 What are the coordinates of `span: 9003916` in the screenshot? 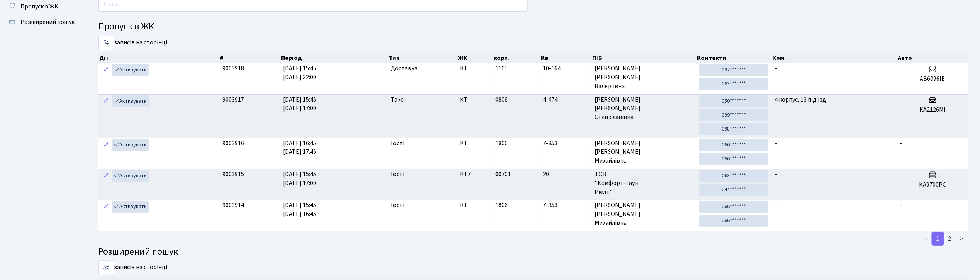 It's located at (233, 143).